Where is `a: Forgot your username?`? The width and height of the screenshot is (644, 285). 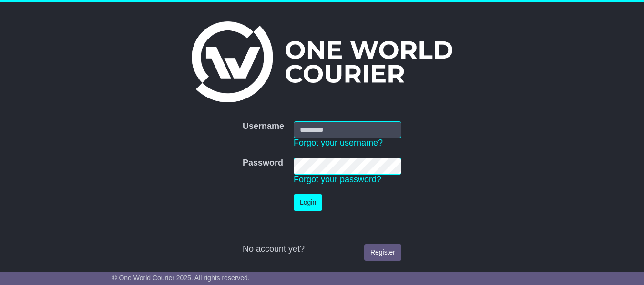
a: Forgot your username? is located at coordinates (338, 143).